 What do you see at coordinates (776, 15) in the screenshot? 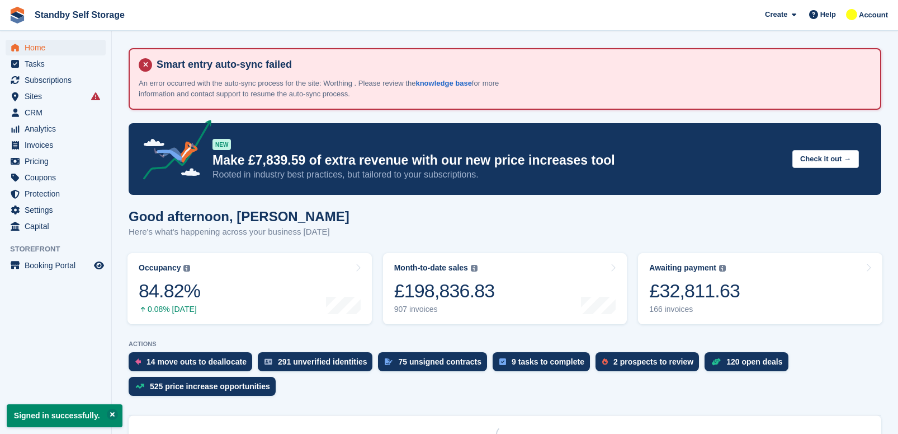
I see `span: Create` at bounding box center [776, 15].